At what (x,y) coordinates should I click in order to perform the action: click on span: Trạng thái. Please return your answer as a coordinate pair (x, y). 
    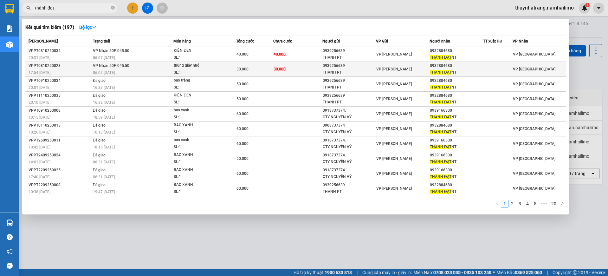
    Looking at the image, I should click on (101, 41).